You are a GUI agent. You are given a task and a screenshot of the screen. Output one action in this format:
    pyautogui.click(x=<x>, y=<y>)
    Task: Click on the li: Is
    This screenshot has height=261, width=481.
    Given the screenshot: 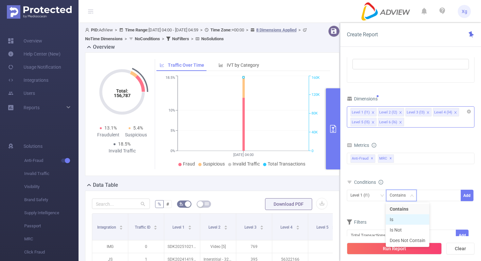 What is the action you would take?
    pyautogui.click(x=407, y=219)
    